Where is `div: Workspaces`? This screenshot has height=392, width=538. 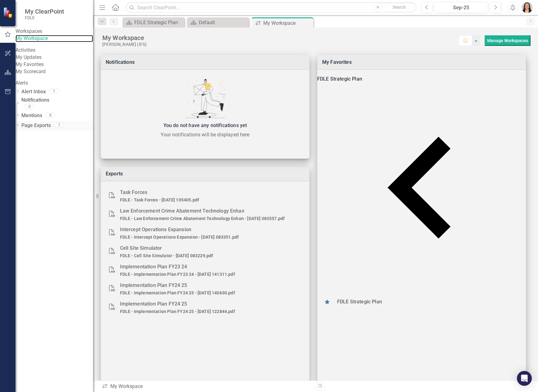 div: Workspaces is located at coordinates (55, 31).